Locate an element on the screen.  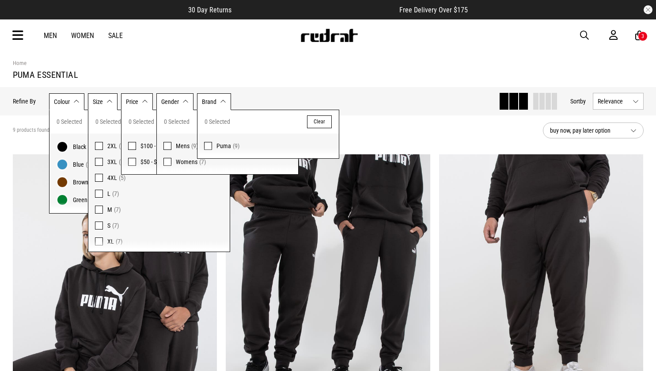
span: Womens is located at coordinates (186, 162).